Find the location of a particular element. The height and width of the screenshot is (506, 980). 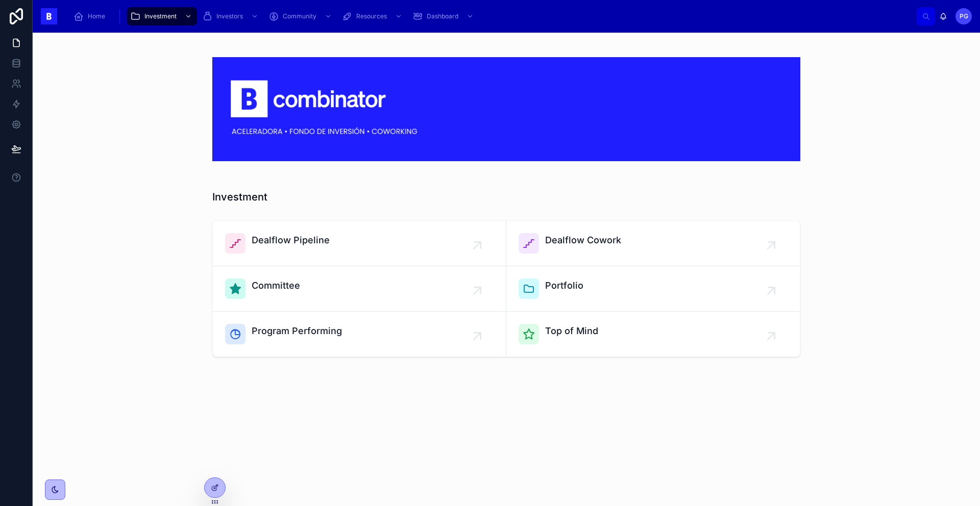

span: Portfolio is located at coordinates (564, 286).